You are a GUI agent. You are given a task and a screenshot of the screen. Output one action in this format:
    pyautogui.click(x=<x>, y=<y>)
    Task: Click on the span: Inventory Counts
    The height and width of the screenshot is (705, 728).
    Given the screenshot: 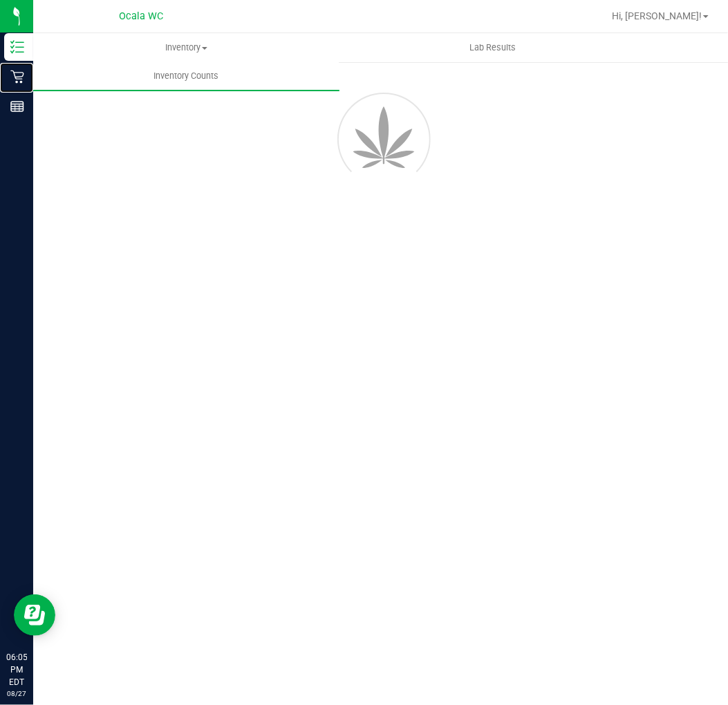 What is the action you would take?
    pyautogui.click(x=187, y=76)
    